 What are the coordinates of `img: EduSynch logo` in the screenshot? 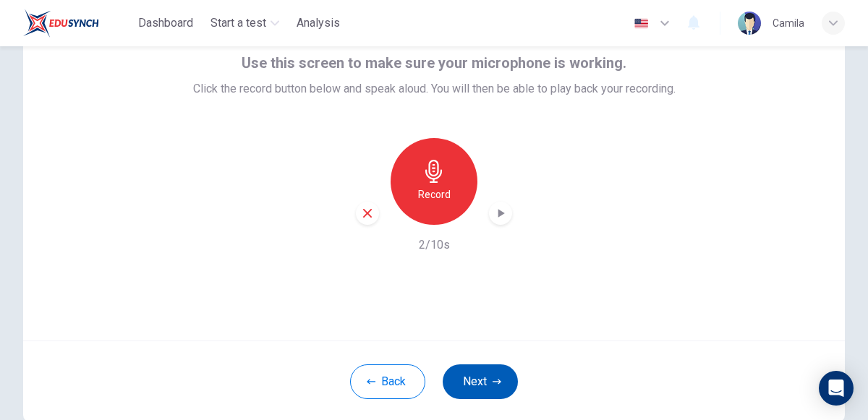 It's located at (61, 23).